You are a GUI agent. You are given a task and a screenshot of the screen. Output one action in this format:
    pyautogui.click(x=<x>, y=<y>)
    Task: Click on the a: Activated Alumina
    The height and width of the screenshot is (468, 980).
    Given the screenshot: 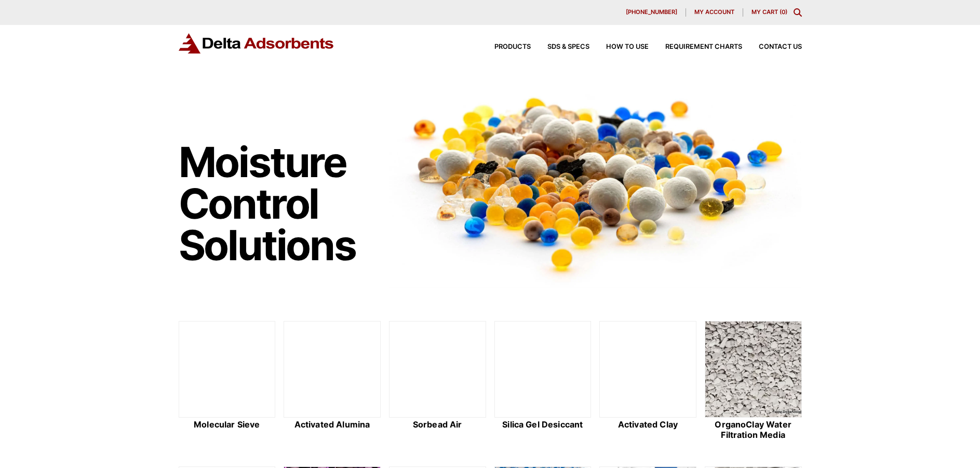 What is the action you would take?
    pyautogui.click(x=332, y=382)
    